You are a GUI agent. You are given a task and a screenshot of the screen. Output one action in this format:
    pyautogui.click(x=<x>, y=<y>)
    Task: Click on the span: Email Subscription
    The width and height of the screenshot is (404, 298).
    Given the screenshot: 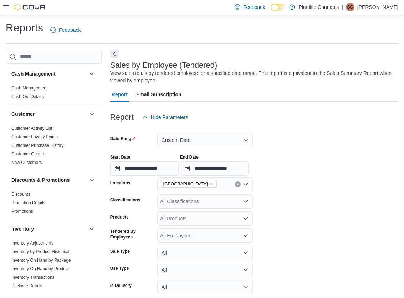 What is the action you would take?
    pyautogui.click(x=159, y=94)
    